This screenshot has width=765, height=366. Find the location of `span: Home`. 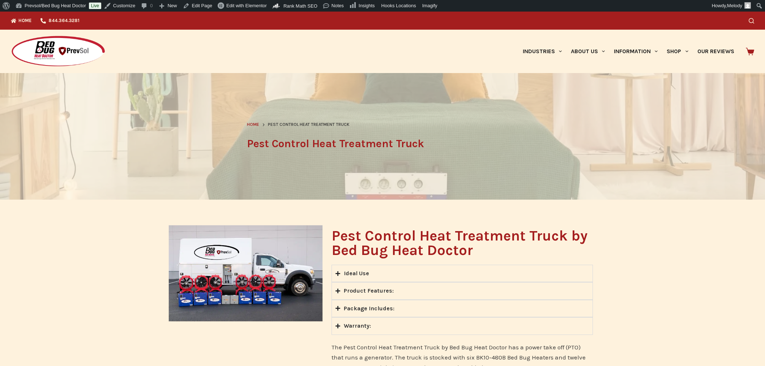

span: Home is located at coordinates (253, 124).